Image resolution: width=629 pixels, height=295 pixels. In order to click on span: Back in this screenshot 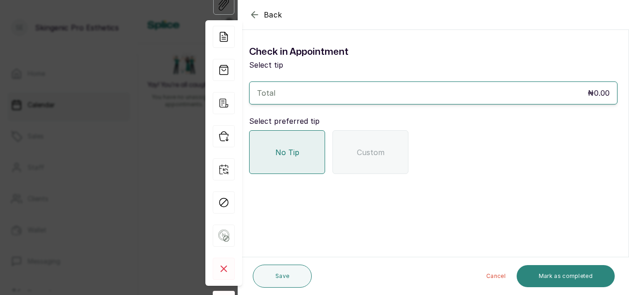, I will do `click(273, 15)`.